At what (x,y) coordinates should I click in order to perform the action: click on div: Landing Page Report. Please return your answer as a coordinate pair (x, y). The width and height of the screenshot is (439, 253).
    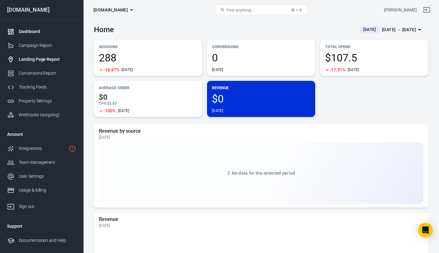
    Looking at the image, I should click on (47, 59).